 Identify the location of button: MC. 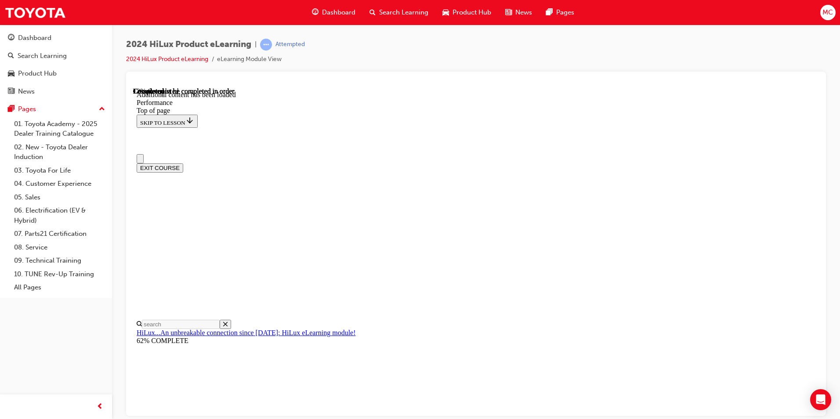
(828, 12).